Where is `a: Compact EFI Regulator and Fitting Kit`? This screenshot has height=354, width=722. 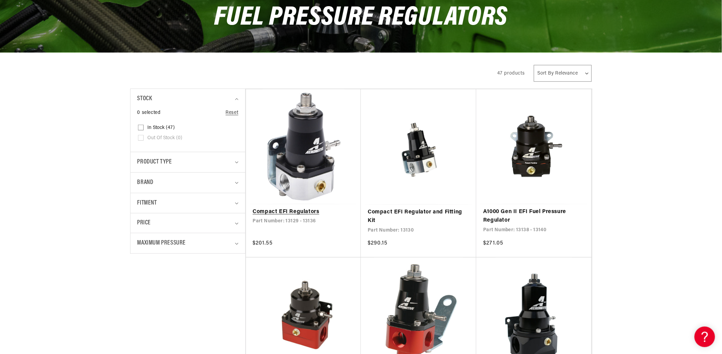 a: Compact EFI Regulator and Fitting Kit is located at coordinates (418, 217).